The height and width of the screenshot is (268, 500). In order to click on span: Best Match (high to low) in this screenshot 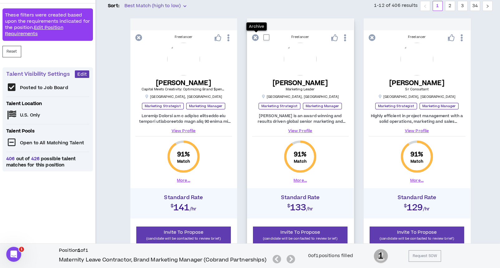, I will do `click(155, 6)`.